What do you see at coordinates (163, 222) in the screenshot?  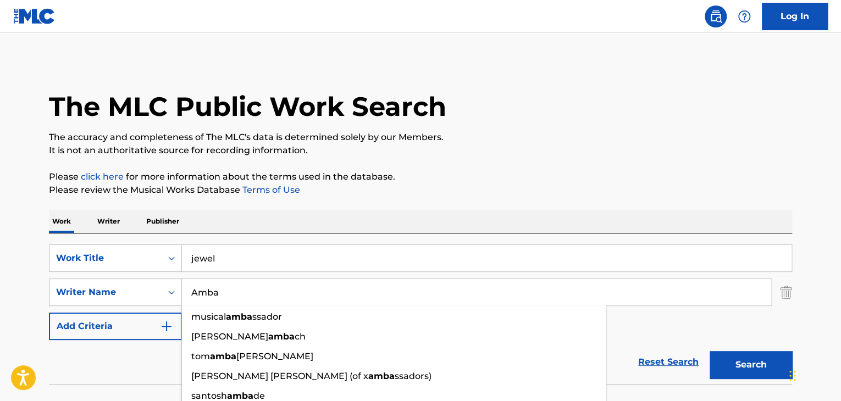 I see `p: Publisher` at bounding box center [163, 222].